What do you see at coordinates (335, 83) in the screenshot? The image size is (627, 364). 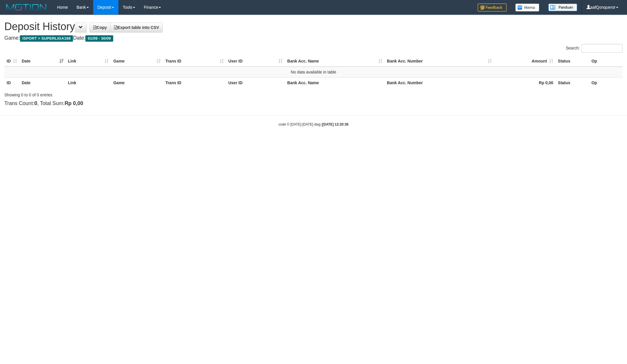 I see `th: Bank Acc. Name` at bounding box center [335, 83].